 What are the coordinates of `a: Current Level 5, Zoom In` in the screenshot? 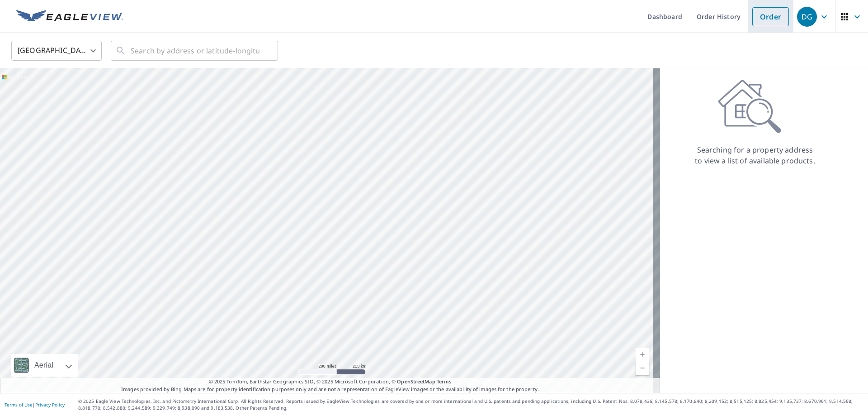 It's located at (642, 355).